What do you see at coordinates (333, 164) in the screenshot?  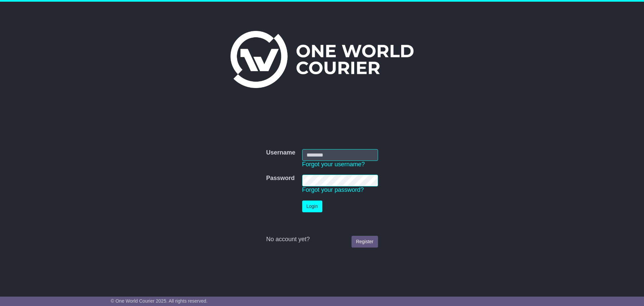 I see `a: Forgot your username?` at bounding box center [333, 164].